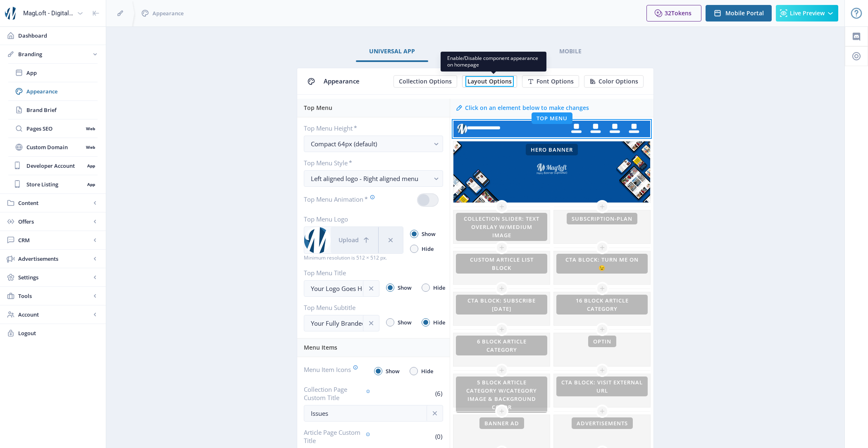  Describe the element at coordinates (681, 13) in the screenshot. I see `span: Tokens` at that location.